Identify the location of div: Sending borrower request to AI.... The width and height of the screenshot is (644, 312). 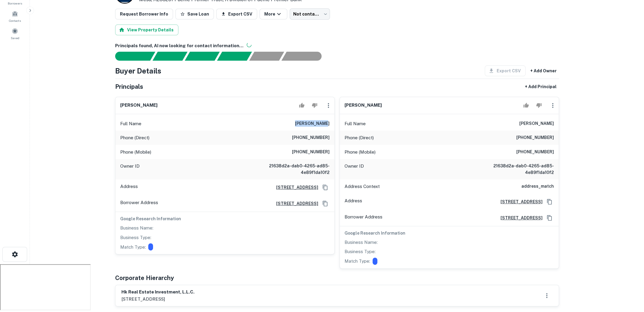
(131, 56).